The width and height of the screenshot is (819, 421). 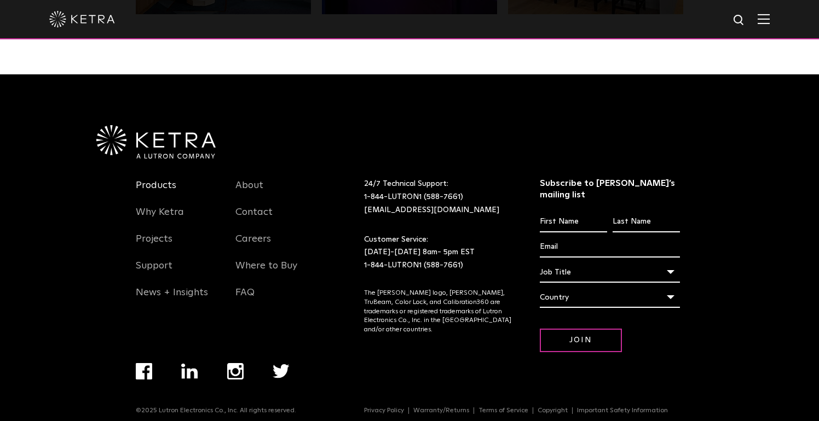 I want to click on a: Important Safety Information, so click(x=622, y=411).